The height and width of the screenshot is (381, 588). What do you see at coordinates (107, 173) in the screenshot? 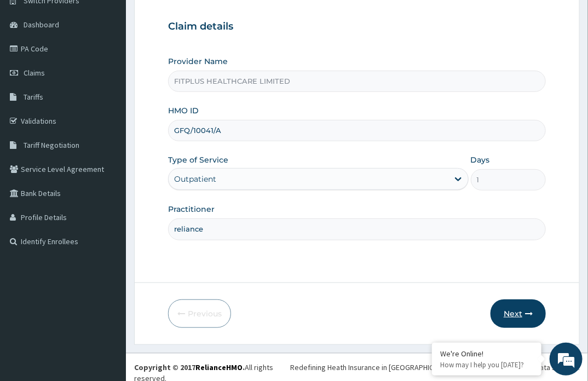
I see `span: We're online!` at bounding box center [107, 173].